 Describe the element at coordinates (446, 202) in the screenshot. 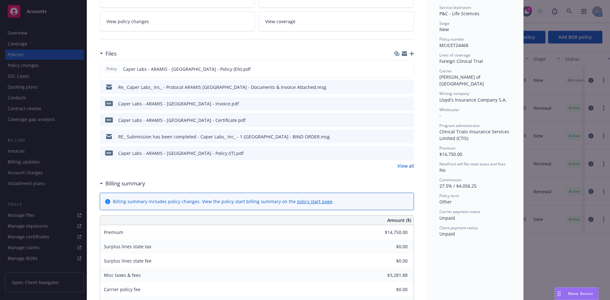

I see `span: Other` at that location.